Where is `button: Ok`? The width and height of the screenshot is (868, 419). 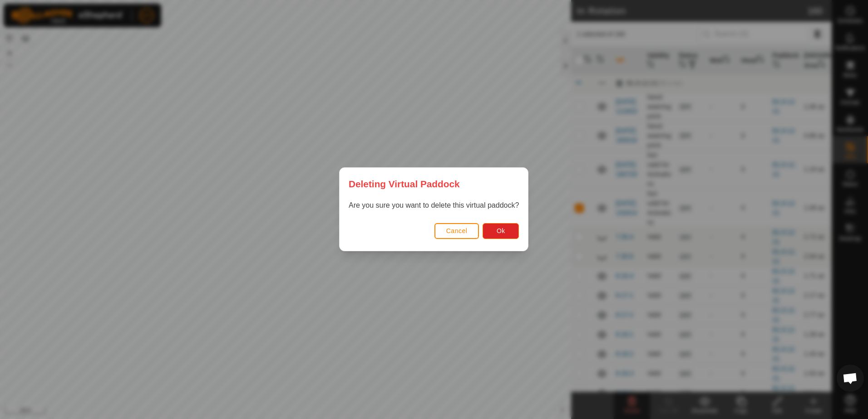 button: Ok is located at coordinates (501, 231).